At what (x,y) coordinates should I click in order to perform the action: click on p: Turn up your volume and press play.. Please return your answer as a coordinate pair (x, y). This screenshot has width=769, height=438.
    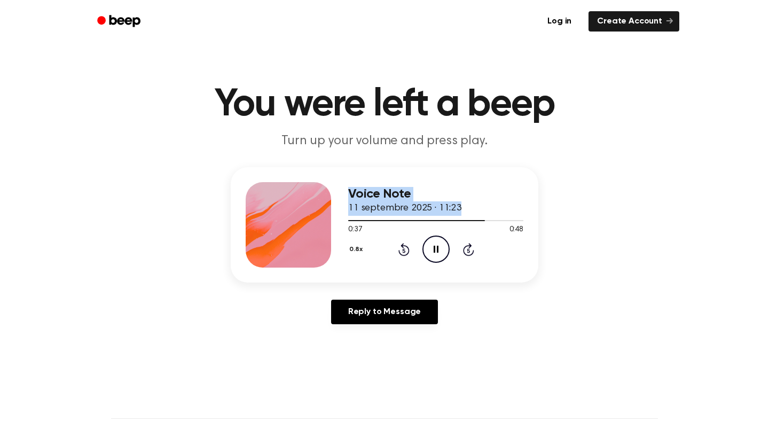
    Looking at the image, I should click on (384, 141).